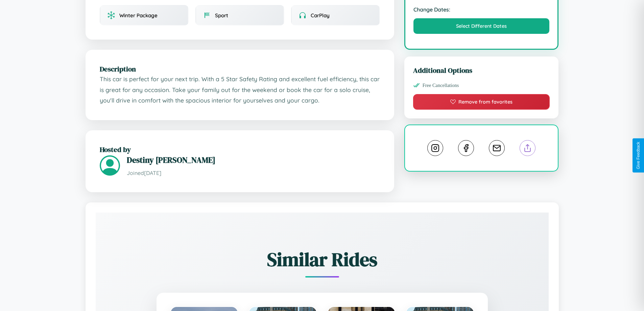 The image size is (644, 311). What do you see at coordinates (481, 70) in the screenshot?
I see `h3: Additional Options` at bounding box center [481, 70].